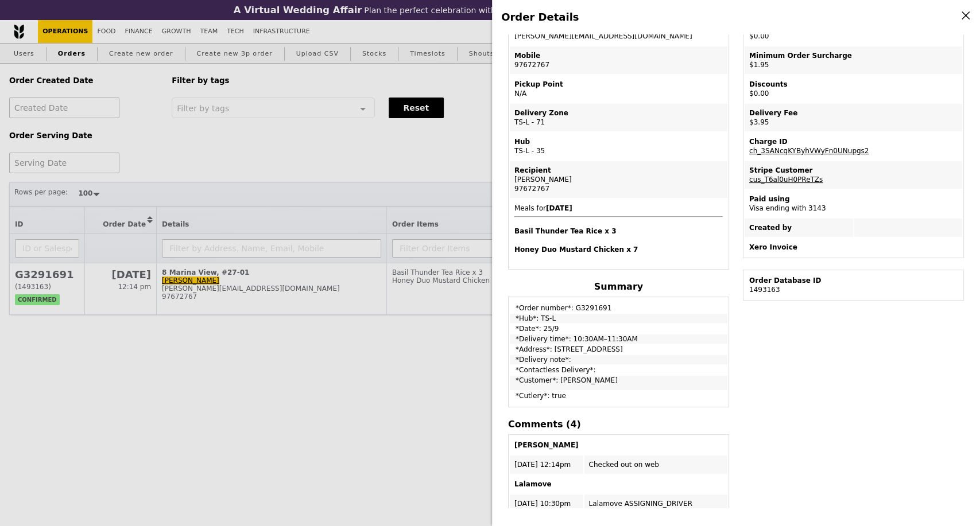 This screenshot has width=980, height=526. Describe the element at coordinates (853, 199) in the screenshot. I see `div: Paid using` at that location.